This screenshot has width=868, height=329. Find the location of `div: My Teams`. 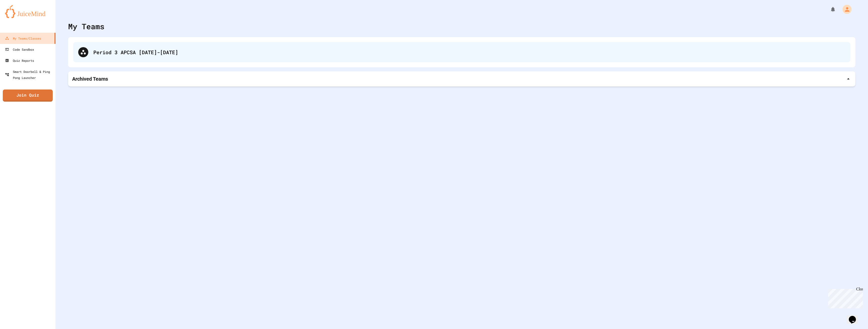

div: My Teams is located at coordinates (86, 26).